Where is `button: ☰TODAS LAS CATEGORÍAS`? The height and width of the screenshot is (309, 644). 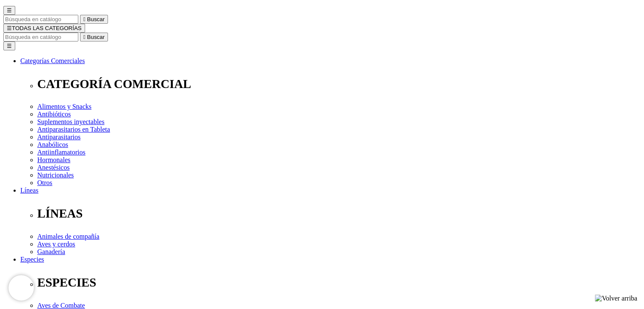 button: ☰TODAS LAS CATEGORÍAS is located at coordinates (44, 28).